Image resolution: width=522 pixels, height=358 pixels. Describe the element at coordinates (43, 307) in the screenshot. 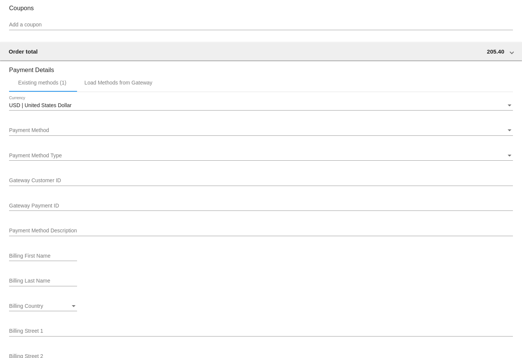

I see `mat-select: Billing Country` at that location.